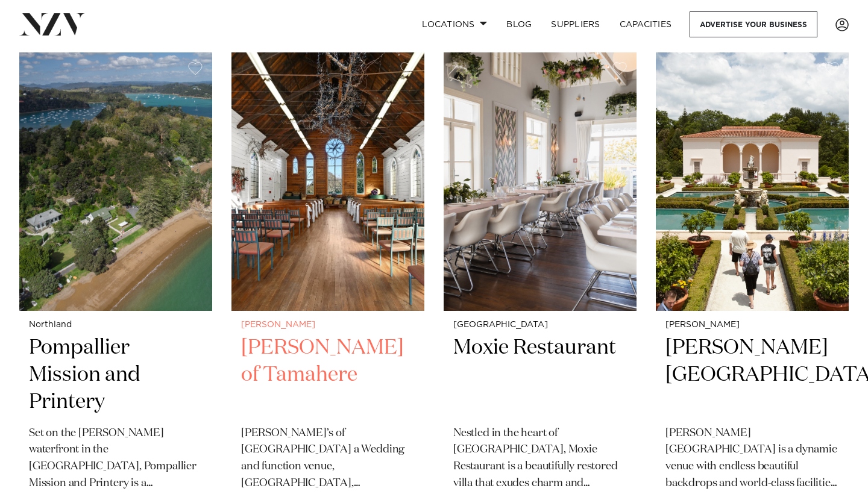  Describe the element at coordinates (519, 24) in the screenshot. I see `a: BLOG` at that location.